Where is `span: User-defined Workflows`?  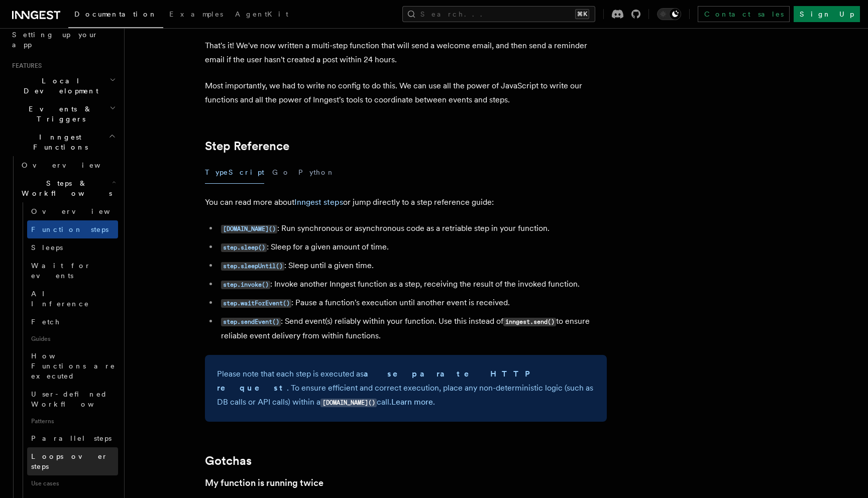 span: User-defined Workflows is located at coordinates (77, 399).